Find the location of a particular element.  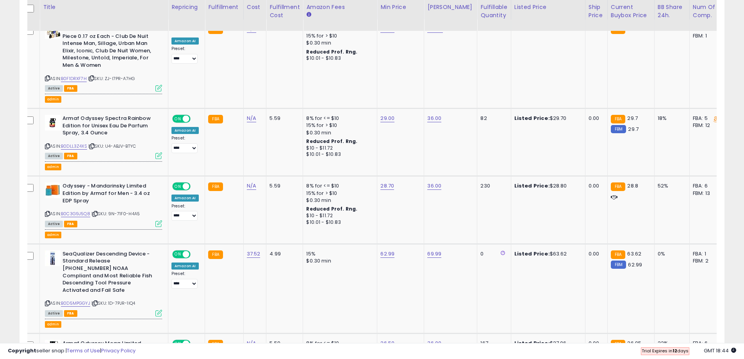

div: FBA: 5 is located at coordinates (706, 118).